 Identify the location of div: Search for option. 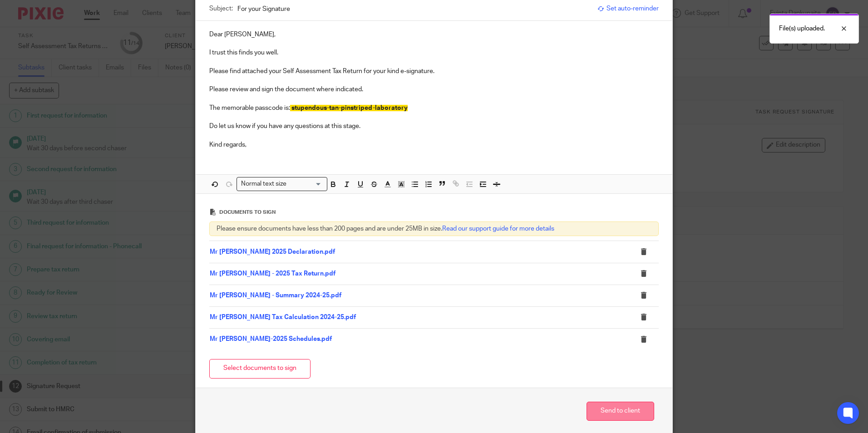
(282, 184).